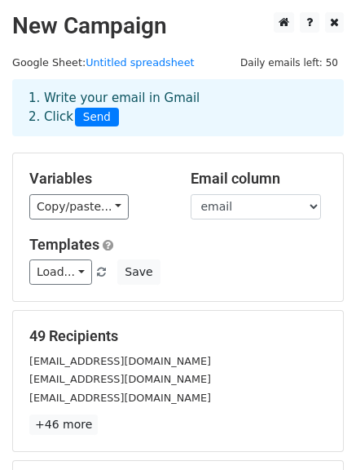 The height and width of the screenshot is (470, 356). I want to click on a: Daily emails left: 50, so click(289, 62).